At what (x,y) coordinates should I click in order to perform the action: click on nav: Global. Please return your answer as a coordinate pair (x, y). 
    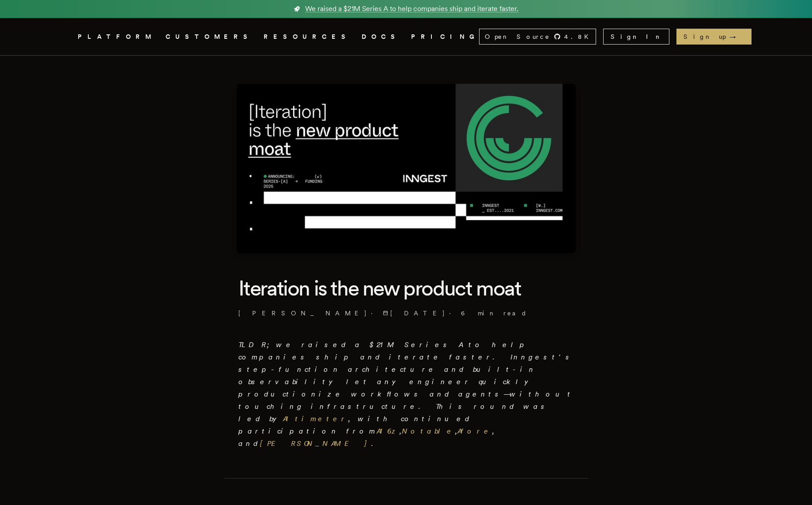
    Looking at the image, I should click on (406, 37).